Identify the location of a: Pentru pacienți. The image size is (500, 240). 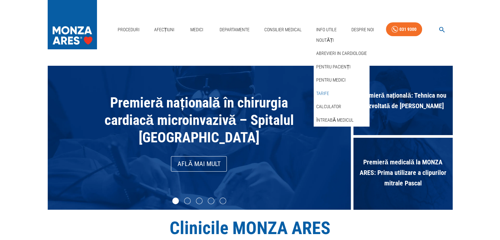
(333, 67).